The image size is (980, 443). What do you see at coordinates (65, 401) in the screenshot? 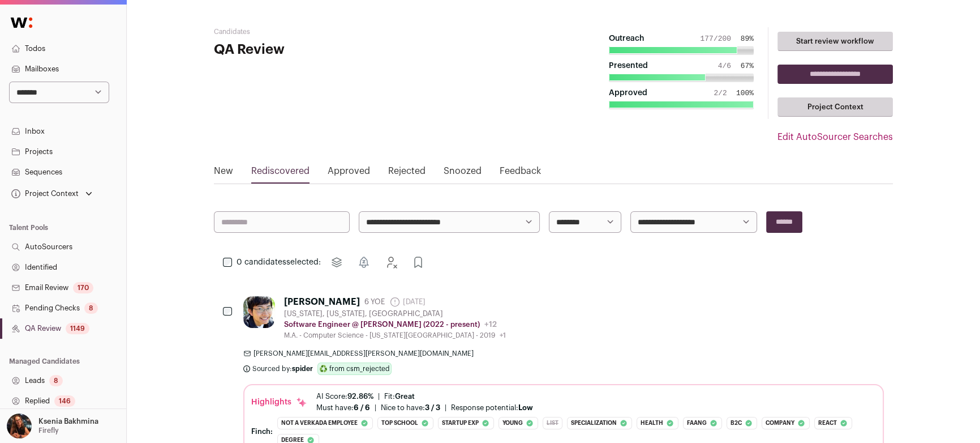
I see `div: 146` at bounding box center [65, 401].